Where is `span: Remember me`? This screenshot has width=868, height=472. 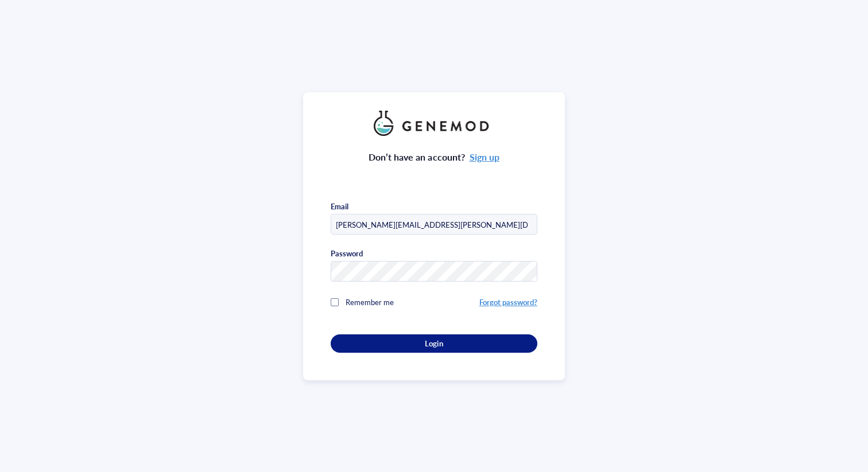 span: Remember me is located at coordinates (370, 302).